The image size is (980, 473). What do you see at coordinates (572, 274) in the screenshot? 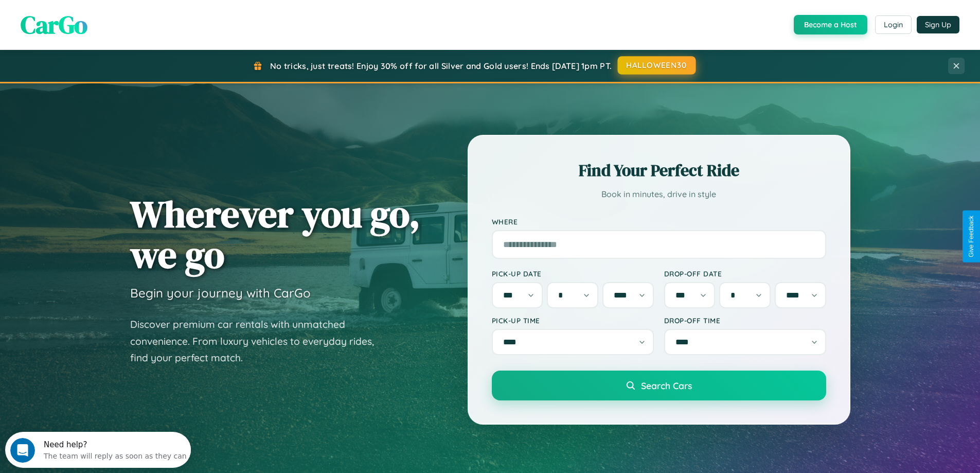
I see `label: Pick-up Date` at bounding box center [572, 274].